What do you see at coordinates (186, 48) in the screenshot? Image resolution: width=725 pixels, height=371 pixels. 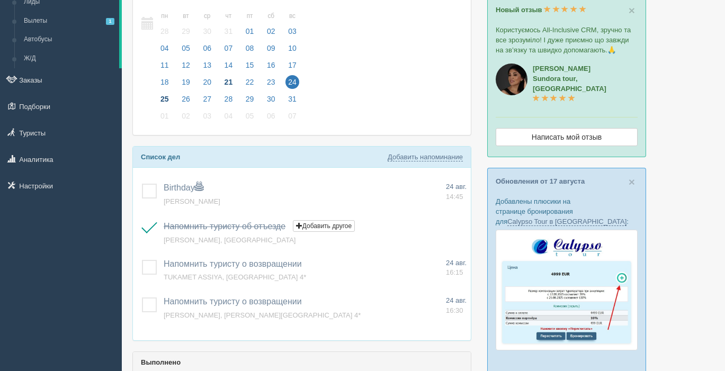 I see `span: 05` at bounding box center [186, 48].